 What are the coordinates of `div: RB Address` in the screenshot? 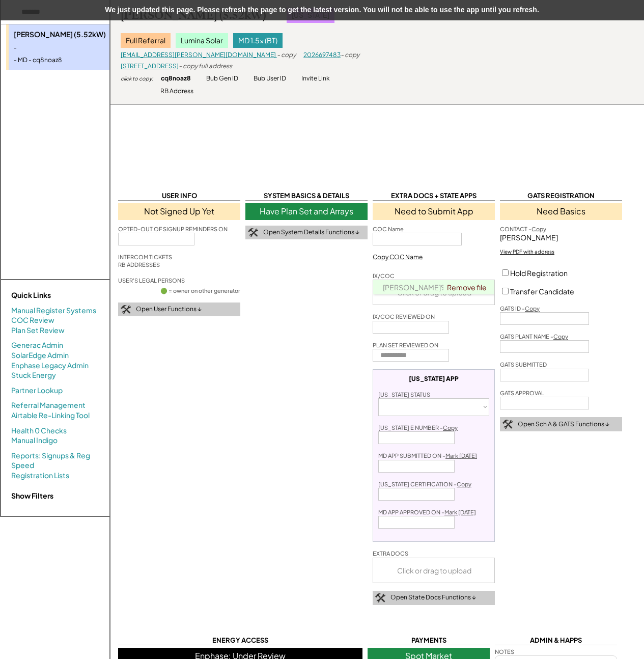 It's located at (177, 91).